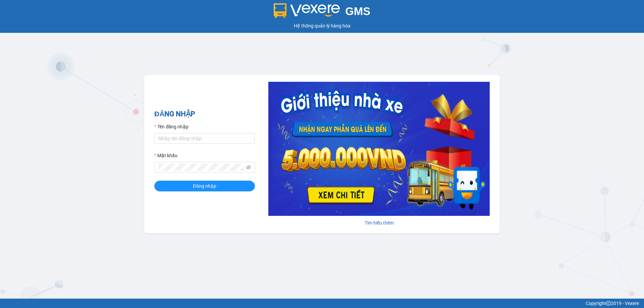 The height and width of the screenshot is (308, 644). What do you see at coordinates (609, 303) in the screenshot?
I see `span: copyright` at bounding box center [609, 303].